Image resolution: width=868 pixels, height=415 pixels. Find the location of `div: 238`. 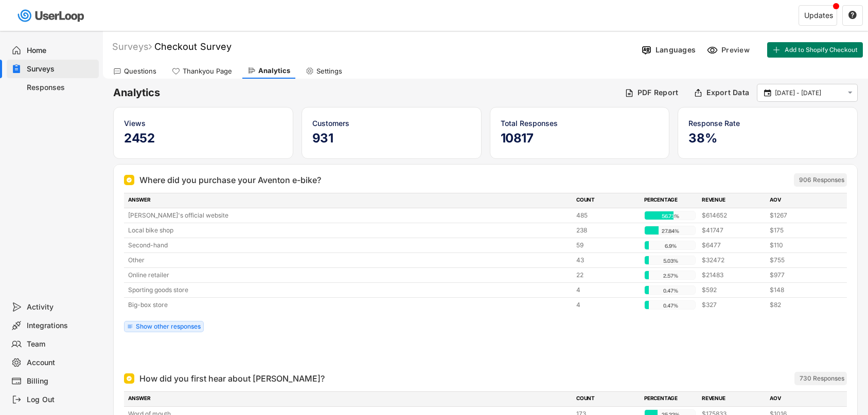

div: 238 is located at coordinates (607, 230).